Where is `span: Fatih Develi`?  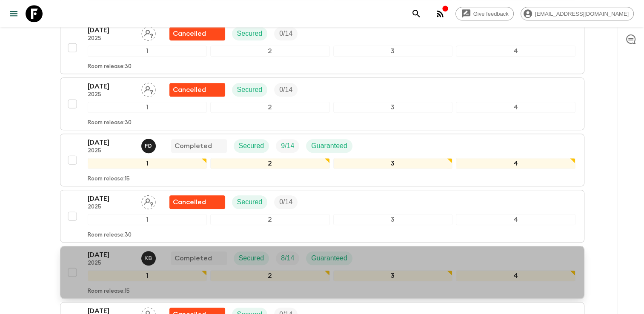
span: Fatih Develi is located at coordinates (150, 145).